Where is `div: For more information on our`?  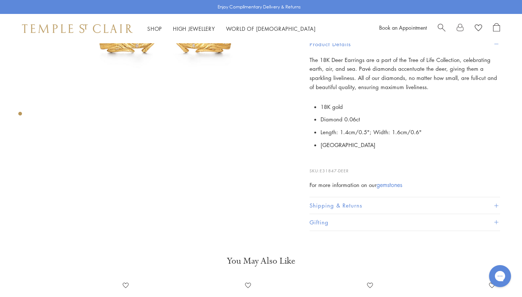
div: For more information on our is located at coordinates (405, 185).